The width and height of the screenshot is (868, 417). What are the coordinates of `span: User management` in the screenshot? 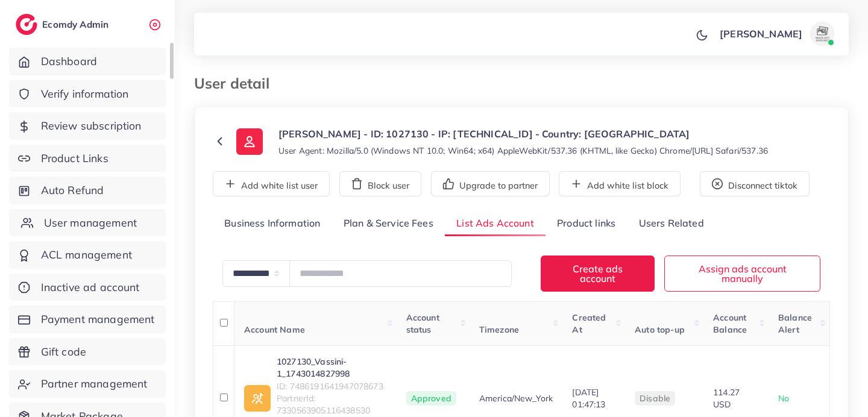 It's located at (90, 223).